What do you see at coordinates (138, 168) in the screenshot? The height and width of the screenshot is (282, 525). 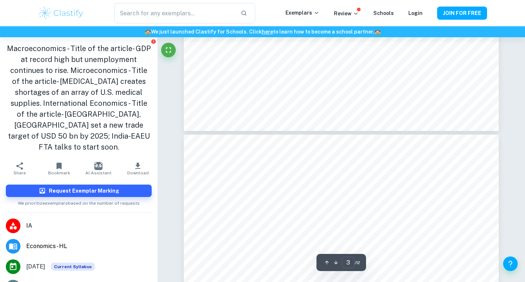 I see `button: Download` at bounding box center [138, 168].